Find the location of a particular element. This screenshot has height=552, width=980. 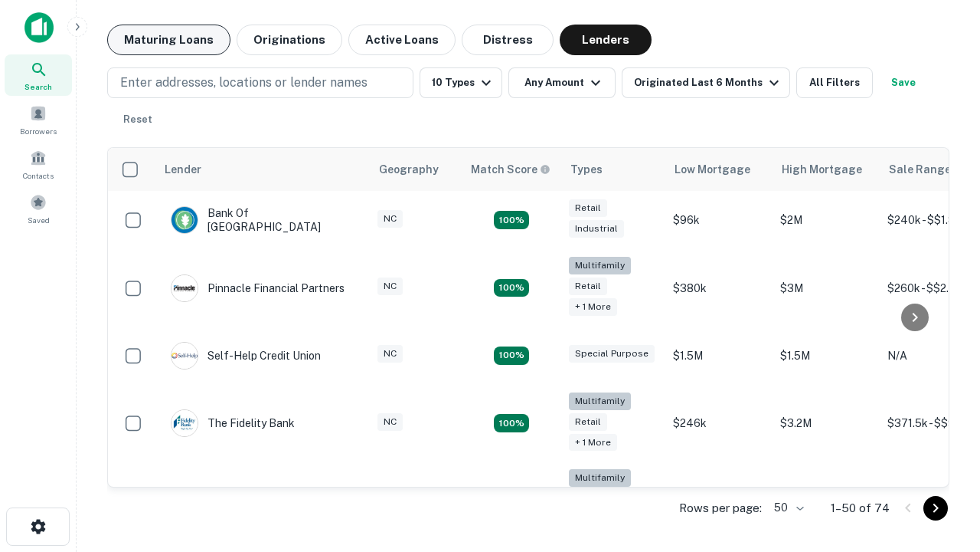

div: Matching Properties: 11, hasApolloMatch: undefined is located at coordinates (511, 356).